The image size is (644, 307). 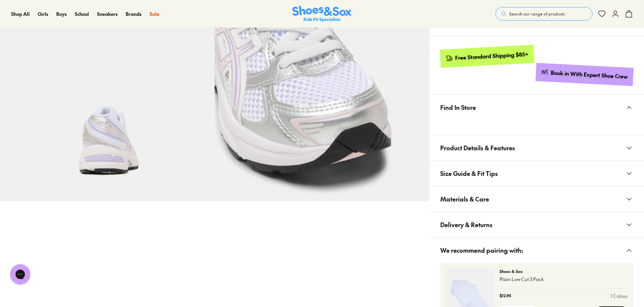 What do you see at coordinates (564, 271) in the screenshot?
I see `p: Shoes & Sox` at bounding box center [564, 271].